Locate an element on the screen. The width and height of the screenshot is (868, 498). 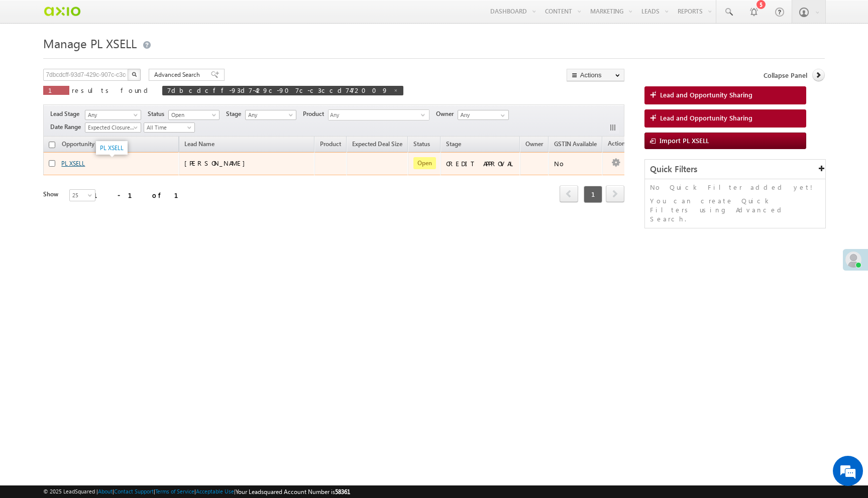
div: Show is located at coordinates (52, 194).